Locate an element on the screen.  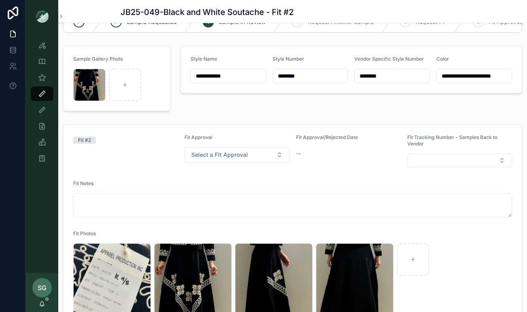
span: Select a Fit Approval is located at coordinates (220, 155).